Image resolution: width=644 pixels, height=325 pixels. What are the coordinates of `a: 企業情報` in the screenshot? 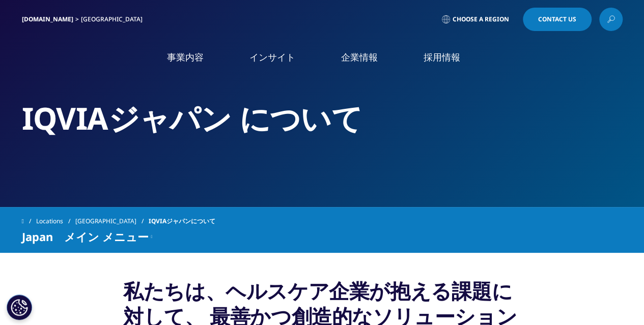 It's located at (359, 57).